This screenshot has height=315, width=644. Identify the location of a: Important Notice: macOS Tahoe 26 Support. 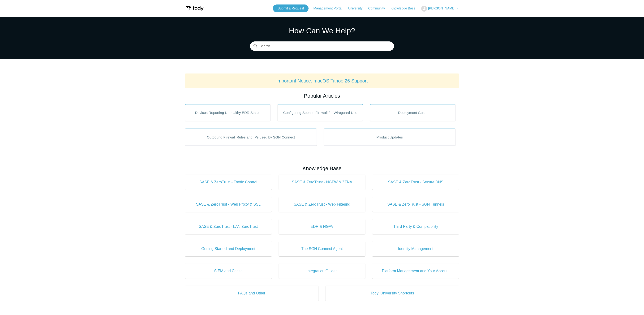
(322, 81).